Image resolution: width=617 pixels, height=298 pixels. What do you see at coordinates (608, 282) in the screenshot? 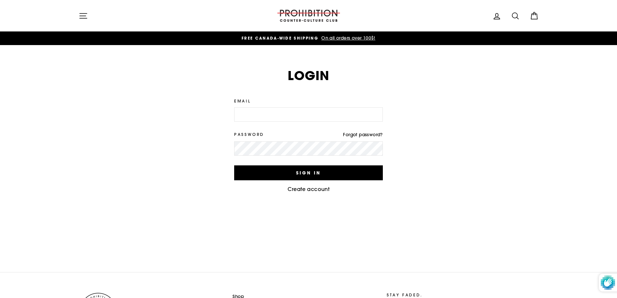
I see `img: Protected by hCaptcha` at bounding box center [608, 282].